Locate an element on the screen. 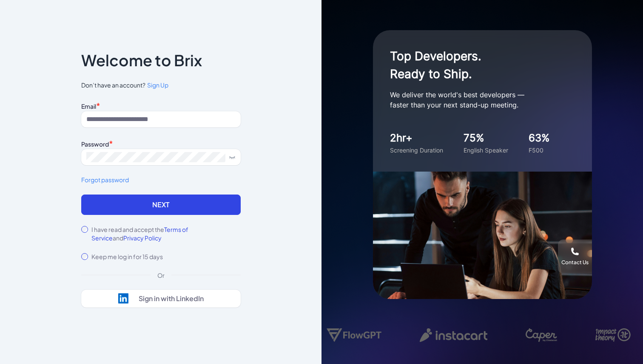  p: Welcome to Brix is located at coordinates (142, 60).